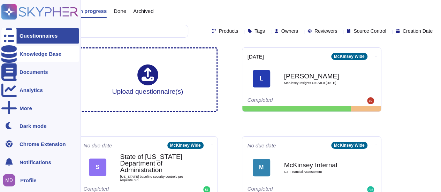 This screenshot has height=192, width=441. Describe the element at coordinates (34, 72) in the screenshot. I see `div: Documents` at that location.